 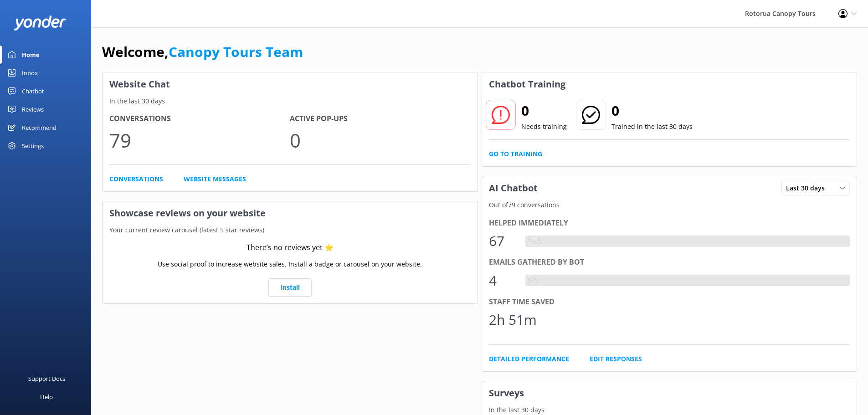 I want to click on div: 85%, so click(x=535, y=242).